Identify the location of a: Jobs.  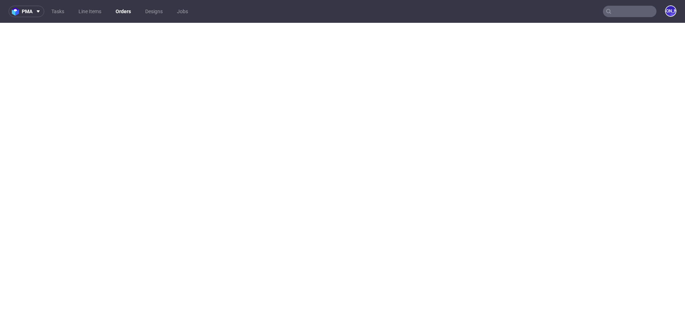
(182, 11).